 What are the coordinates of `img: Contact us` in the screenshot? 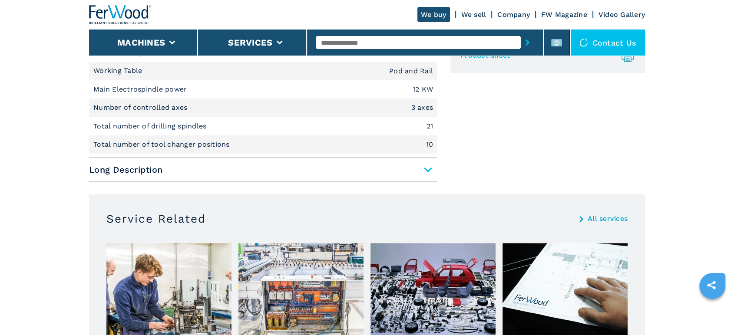 It's located at (584, 43).